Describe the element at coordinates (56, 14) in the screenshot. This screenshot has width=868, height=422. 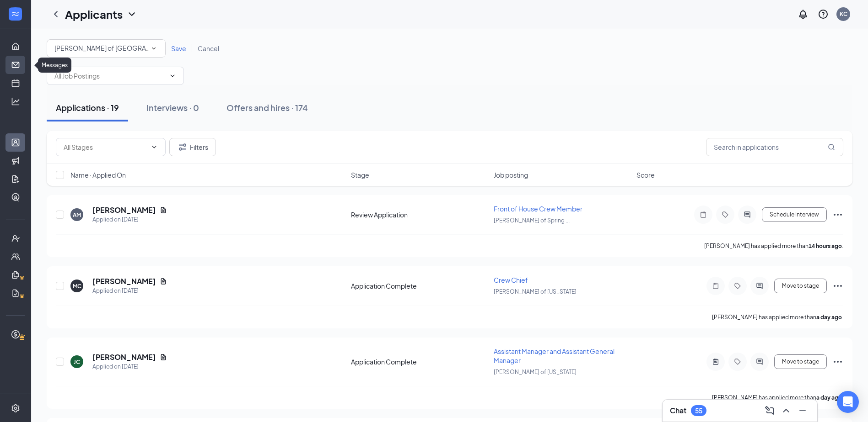
I see `a: ChevronLeft` at that location.